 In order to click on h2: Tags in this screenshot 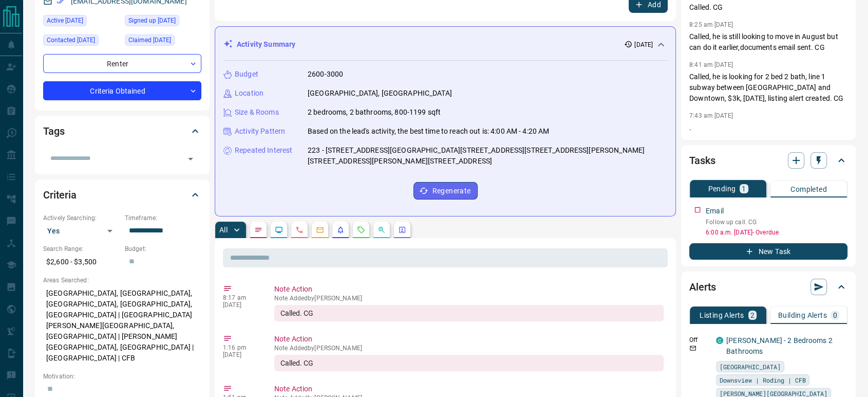, I will do `click(53, 131)`.